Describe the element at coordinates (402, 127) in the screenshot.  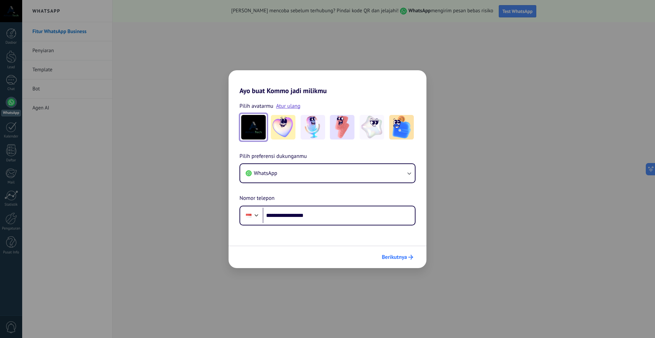
I see `img: -5.jpeg` at that location.